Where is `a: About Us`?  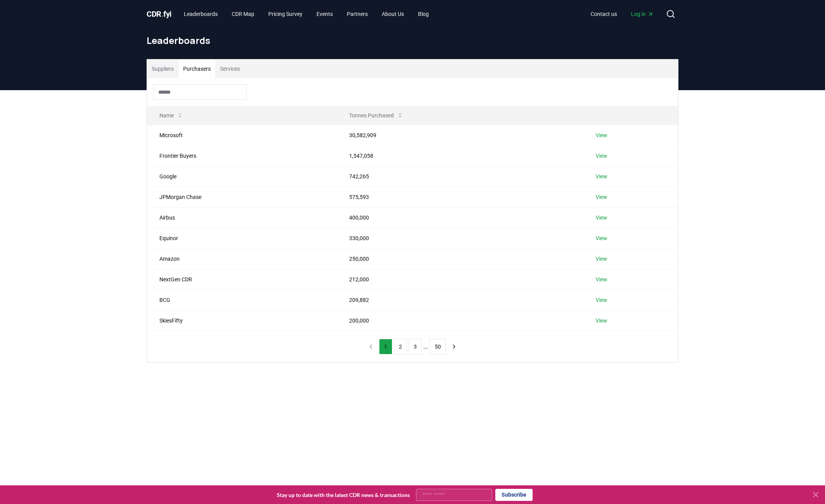
a: About Us is located at coordinates (393, 14).